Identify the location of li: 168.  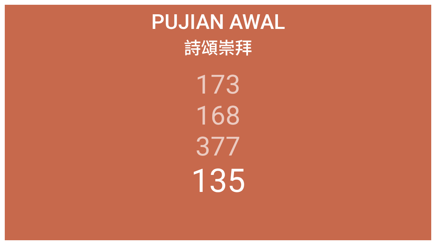
(218, 115).